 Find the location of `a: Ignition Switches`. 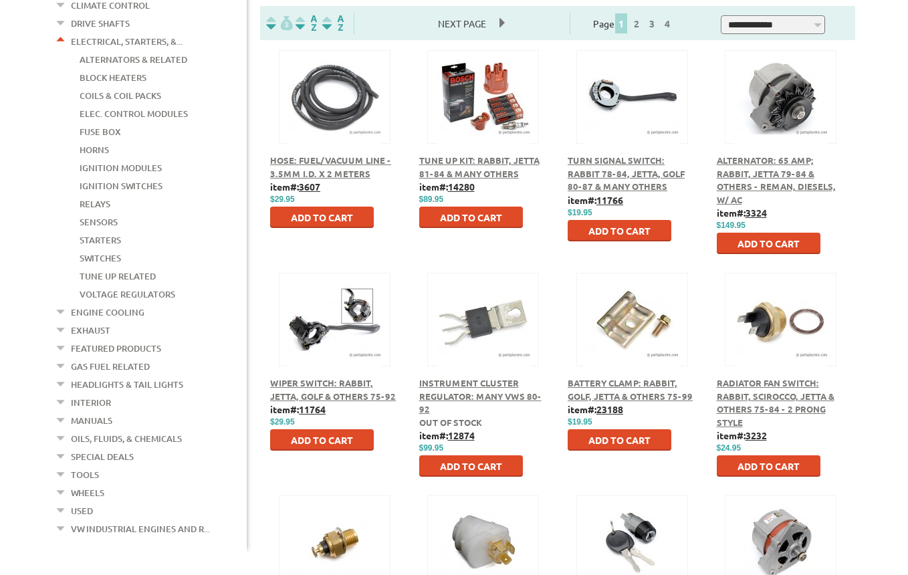

a: Ignition Switches is located at coordinates (121, 186).